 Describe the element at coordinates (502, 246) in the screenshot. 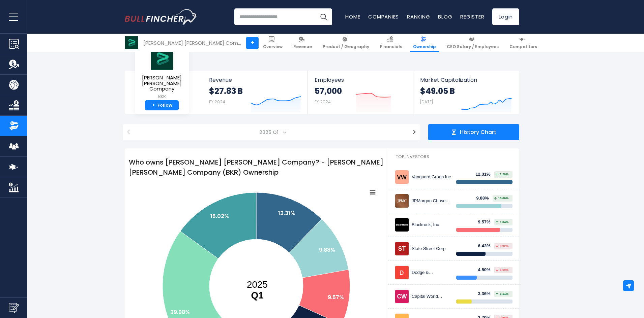

I see `span: 0.92%` at that location.